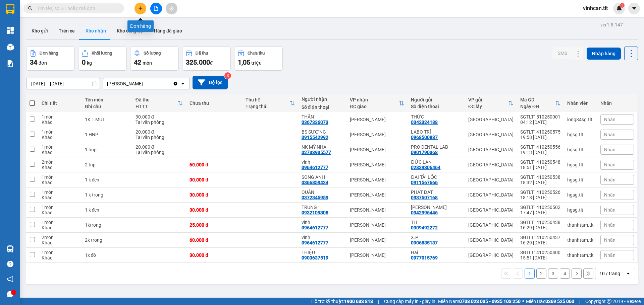 The height and width of the screenshot is (305, 644). What do you see at coordinates (410, 302) in the screenshot?
I see `span: Cung cấp máy in - giấy in:` at bounding box center [410, 302].